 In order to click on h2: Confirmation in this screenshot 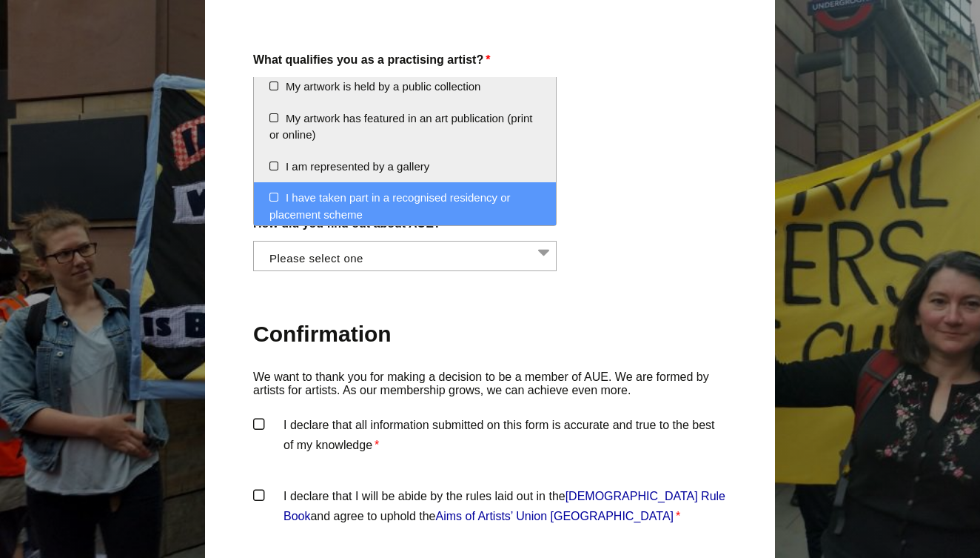, I will do `click(490, 333)`.